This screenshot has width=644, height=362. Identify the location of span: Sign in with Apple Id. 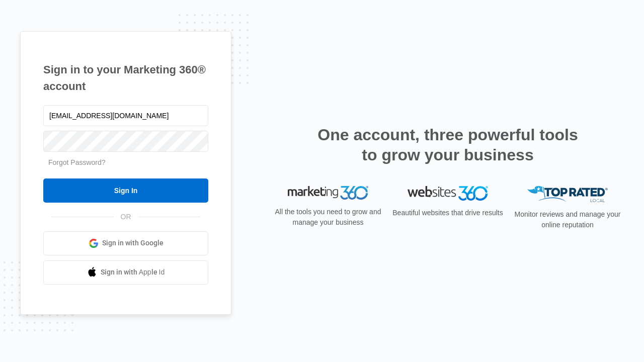
(133, 272).